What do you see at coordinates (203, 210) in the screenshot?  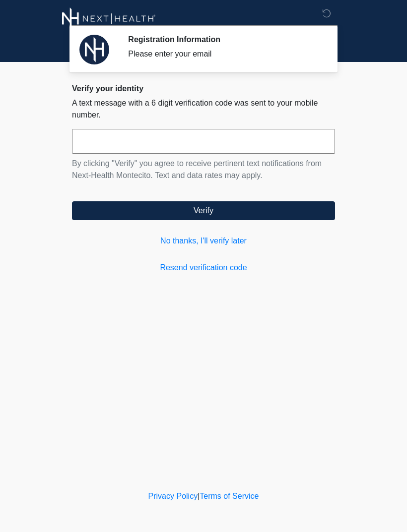 I see `button: Verify` at bounding box center [203, 210].